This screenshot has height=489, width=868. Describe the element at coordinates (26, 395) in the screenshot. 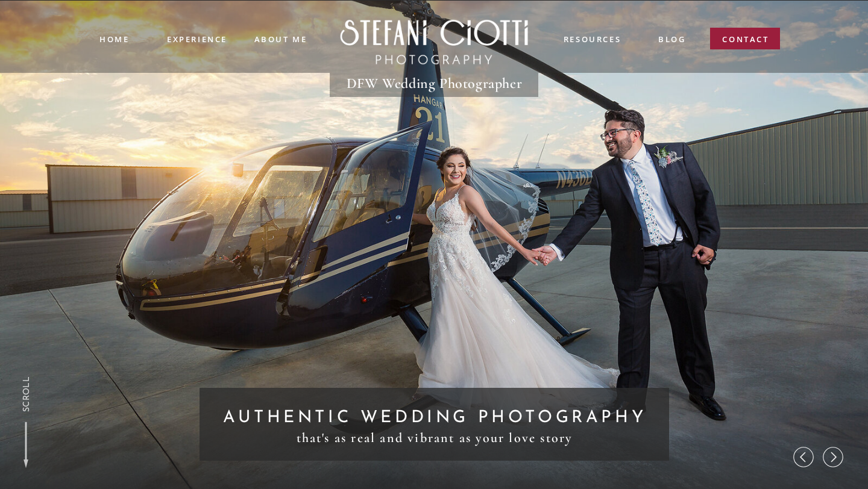

I see `a: SCROLL` at that location.